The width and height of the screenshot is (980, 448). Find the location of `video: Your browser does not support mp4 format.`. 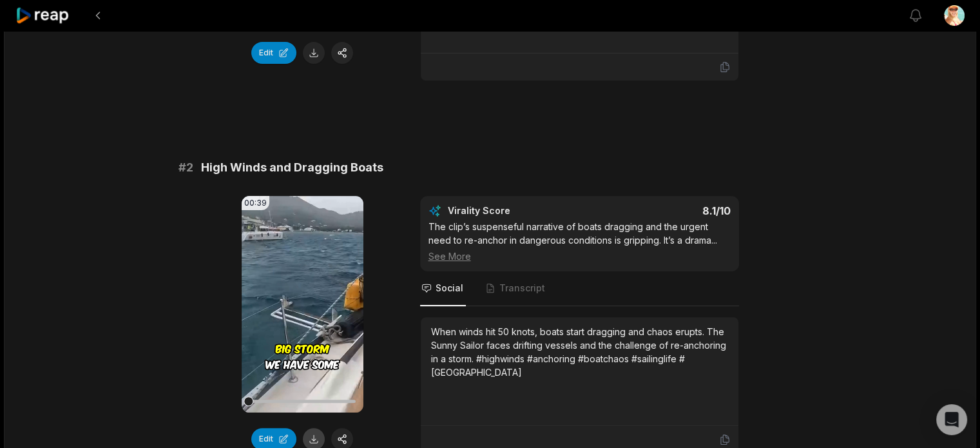

video: Your browser does not support mp4 format. is located at coordinates (302, 304).